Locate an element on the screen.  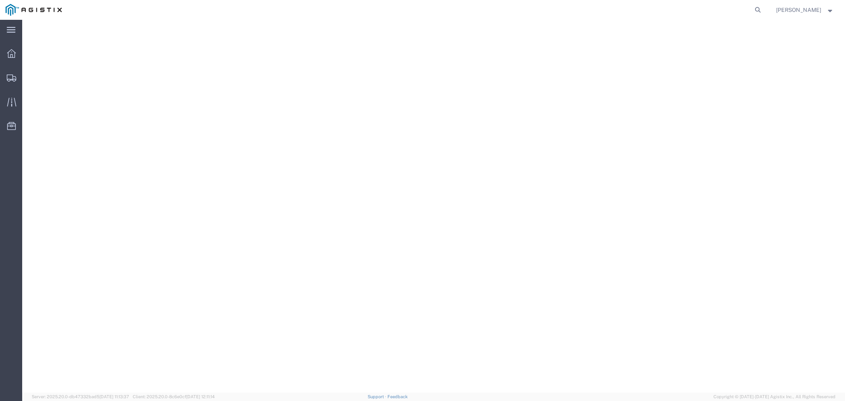
span: Andy Schwimmer is located at coordinates (799, 10).